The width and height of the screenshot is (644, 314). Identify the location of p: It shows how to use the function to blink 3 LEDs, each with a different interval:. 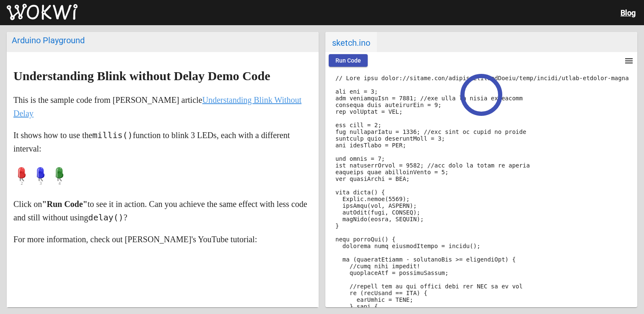
(163, 142).